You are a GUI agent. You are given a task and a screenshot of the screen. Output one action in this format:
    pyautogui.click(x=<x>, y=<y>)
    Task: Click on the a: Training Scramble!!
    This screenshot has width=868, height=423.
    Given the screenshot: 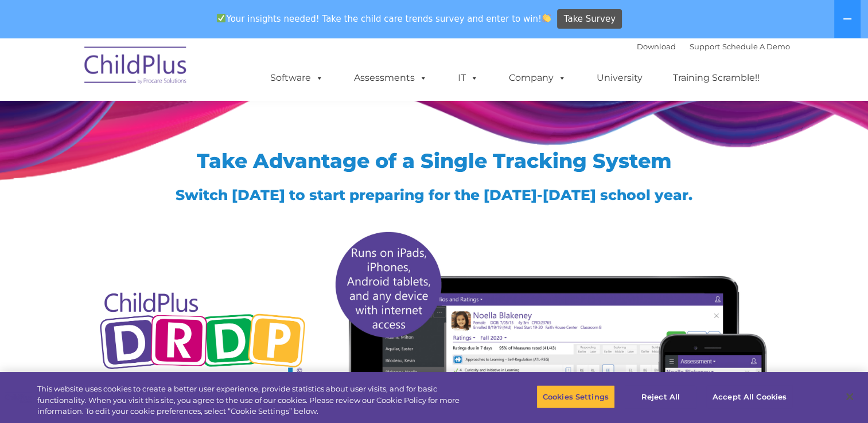 What is the action you would take?
    pyautogui.click(x=716, y=78)
    